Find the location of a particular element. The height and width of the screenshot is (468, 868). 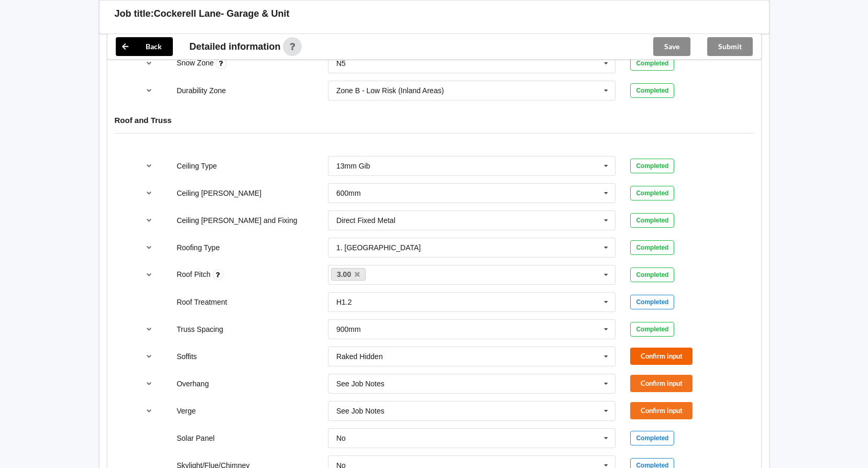

div: No is located at coordinates (341, 438).